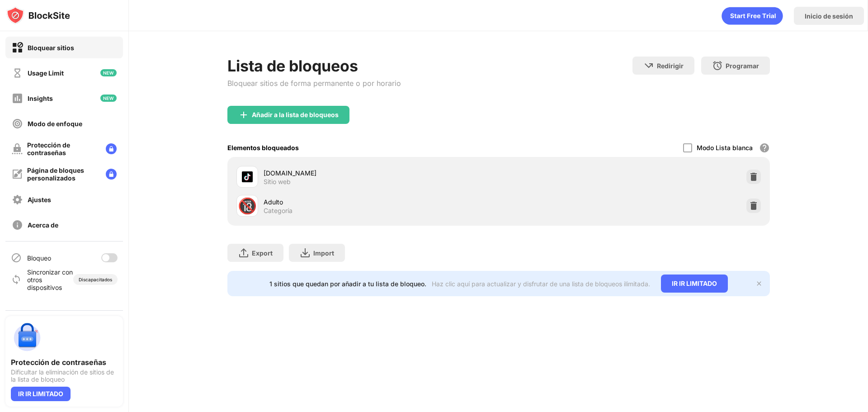  What do you see at coordinates (63, 174) in the screenshot?
I see `div: Página de bloques personalizados` at bounding box center [63, 174].